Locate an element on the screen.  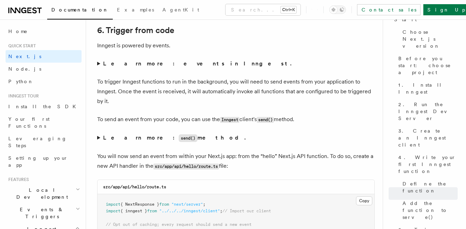
span: AgentKit is located at coordinates (181, 10).